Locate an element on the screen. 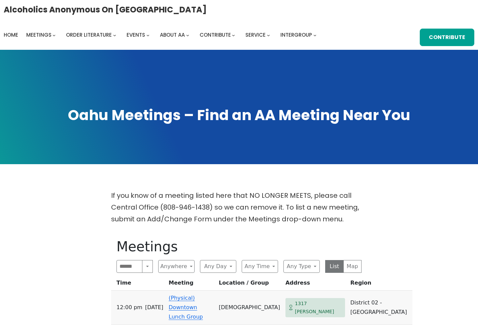  button: Anywhere is located at coordinates (176, 266).